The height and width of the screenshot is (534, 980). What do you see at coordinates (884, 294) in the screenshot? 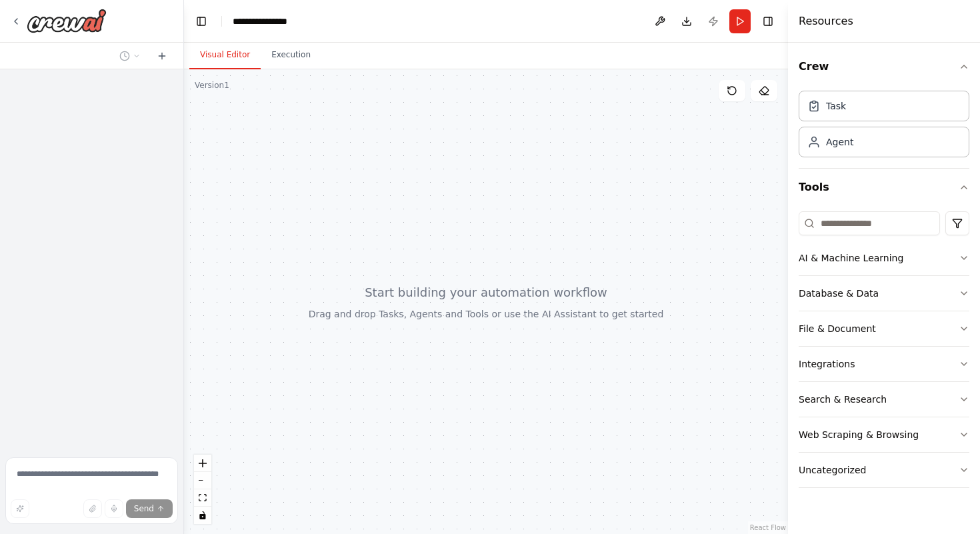
I see `button: Database & Data` at bounding box center [884, 294].